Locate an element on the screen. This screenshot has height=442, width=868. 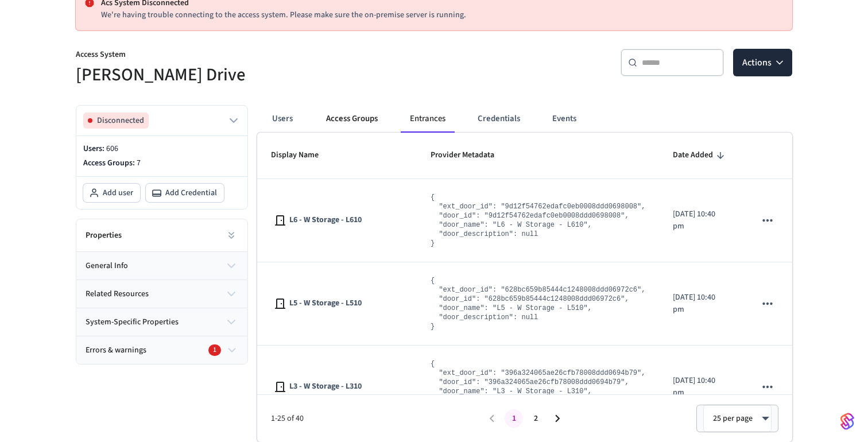
p: We're having trouble connecting to the access system. Please make sure the on-premise server is r... is located at coordinates (442, 15).